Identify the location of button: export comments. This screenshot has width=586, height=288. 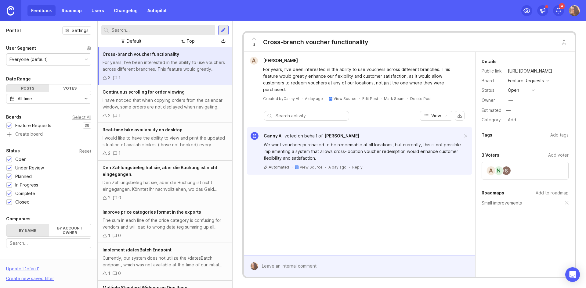
(459, 116).